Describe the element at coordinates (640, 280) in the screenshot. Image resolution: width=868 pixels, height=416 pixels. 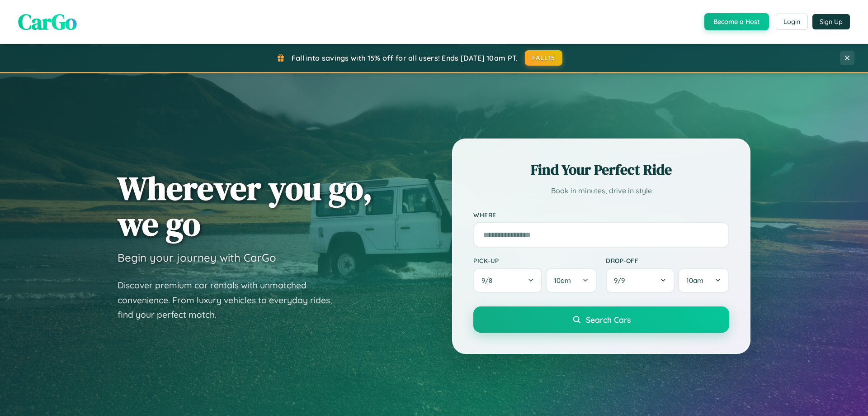
I see `button: 9/9` at that location.